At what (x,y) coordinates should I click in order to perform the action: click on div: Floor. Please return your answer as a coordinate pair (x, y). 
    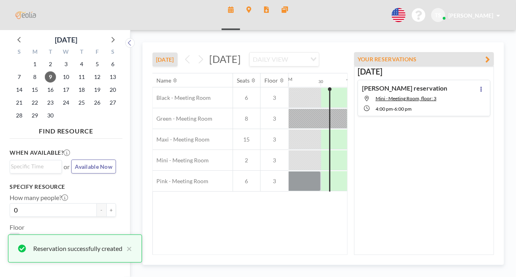
    Looking at the image, I should click on (272, 80).